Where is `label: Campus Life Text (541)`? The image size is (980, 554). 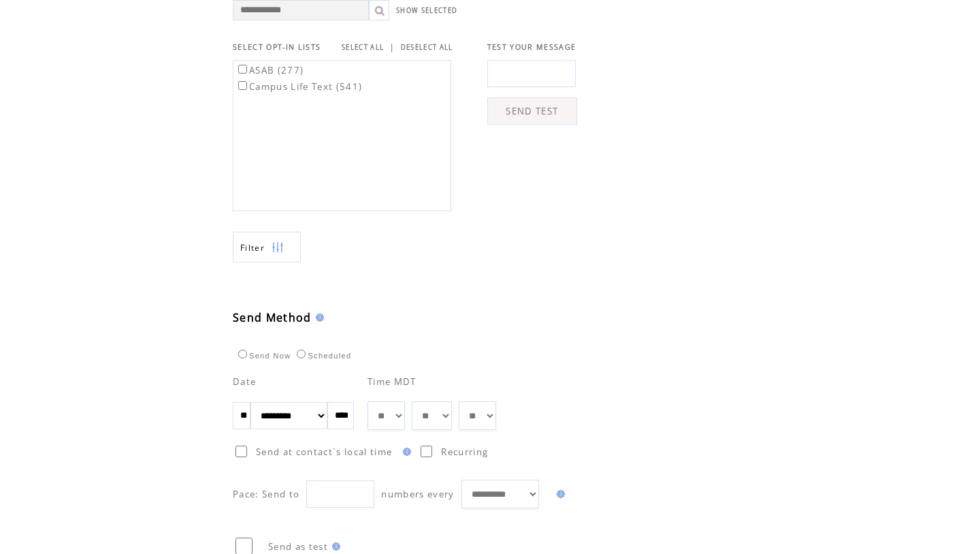 label: Campus Life Text (541) is located at coordinates (299, 86).